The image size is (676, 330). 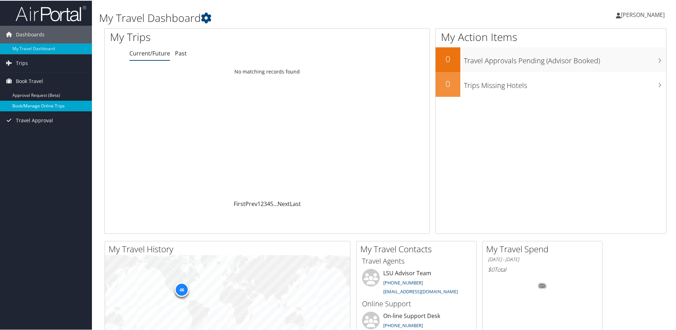 I want to click on a: Prev, so click(x=251, y=203).